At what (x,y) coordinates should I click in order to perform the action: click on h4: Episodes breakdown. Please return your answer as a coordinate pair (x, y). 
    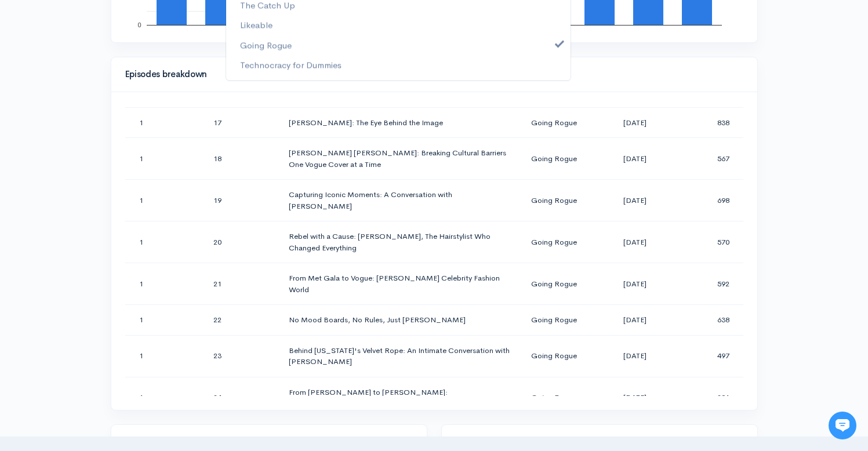
    Looking at the image, I should click on (431, 74).